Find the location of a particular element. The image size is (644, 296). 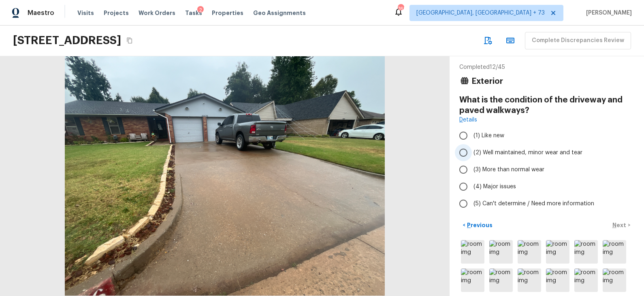

button: Copy Address is located at coordinates (130, 40).